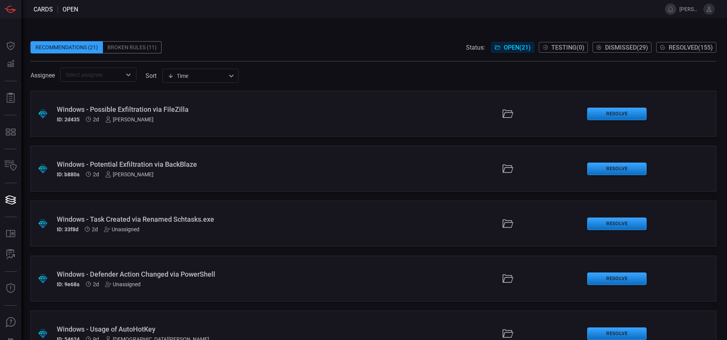 The width and height of the screenshot is (727, 340). Describe the element at coordinates (11, 132) in the screenshot. I see `button: MITRE - Detection Posture` at that location.